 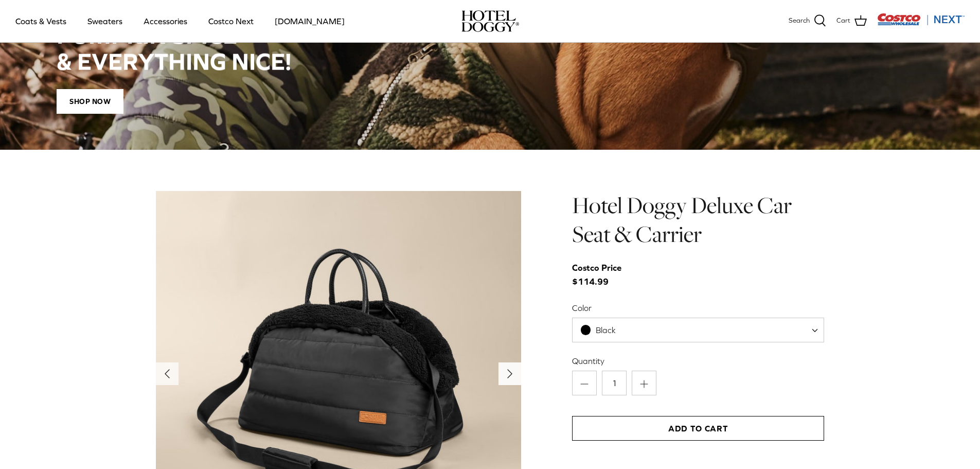 What do you see at coordinates (510, 374) in the screenshot?
I see `button: Next` at bounding box center [510, 374].